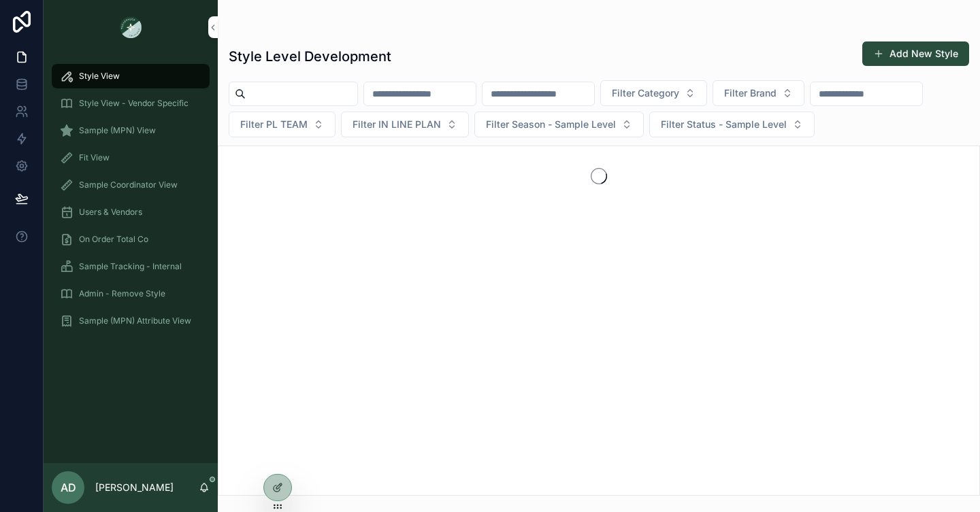  What do you see at coordinates (99, 76) in the screenshot?
I see `span: Style View` at bounding box center [99, 76].